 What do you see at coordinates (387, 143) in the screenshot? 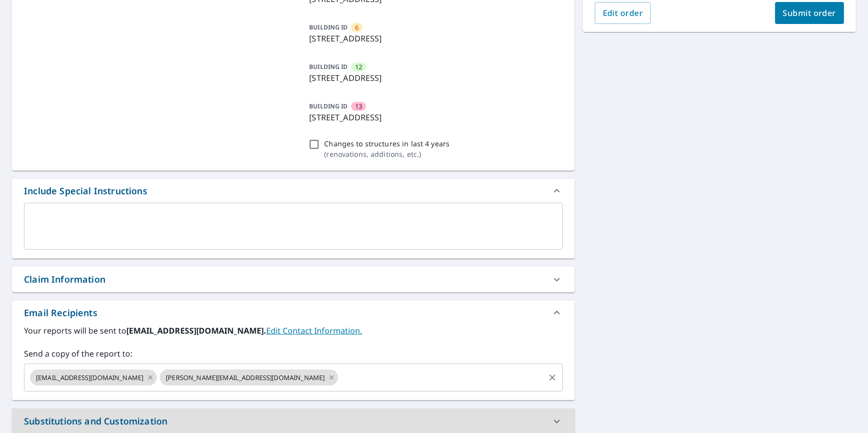
I see `p: Changes to structures in last 4 years` at bounding box center [387, 143].